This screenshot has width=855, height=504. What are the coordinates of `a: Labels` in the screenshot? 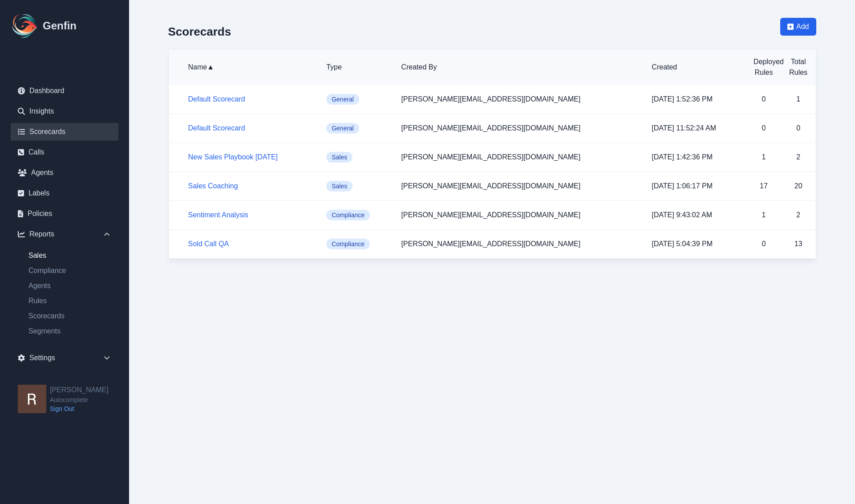 It's located at (65, 194).